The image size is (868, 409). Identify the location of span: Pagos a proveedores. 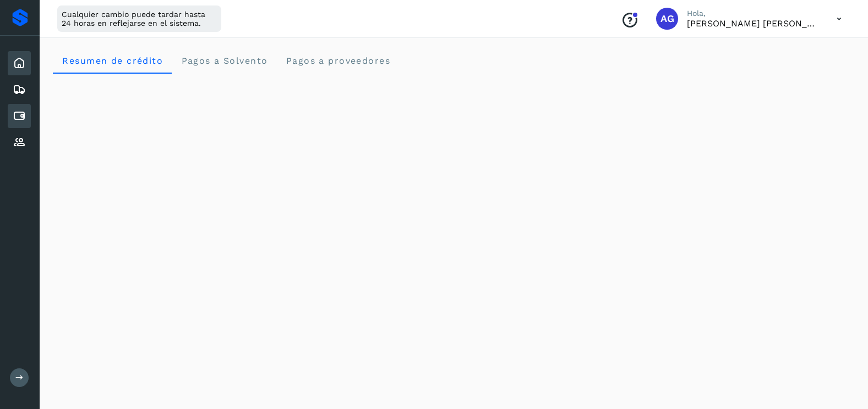
(337, 60).